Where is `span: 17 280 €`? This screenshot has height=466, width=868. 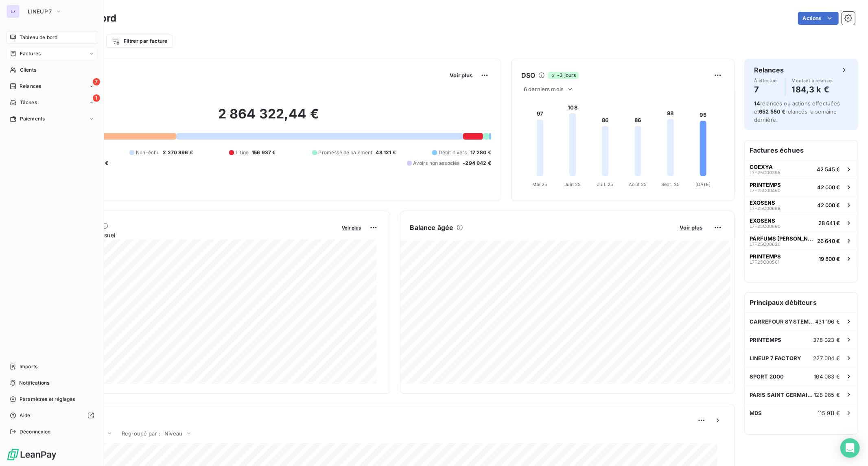
span: 17 280 € is located at coordinates (480, 152).